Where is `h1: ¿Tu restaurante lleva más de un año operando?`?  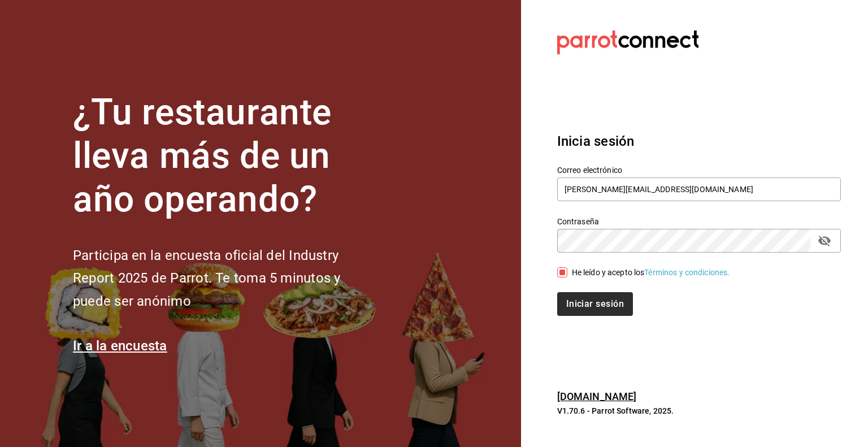
h1: ¿Tu restaurante lleva más de un año operando? is located at coordinates (225, 156).